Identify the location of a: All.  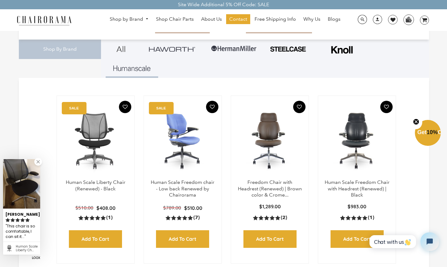
(121, 49).